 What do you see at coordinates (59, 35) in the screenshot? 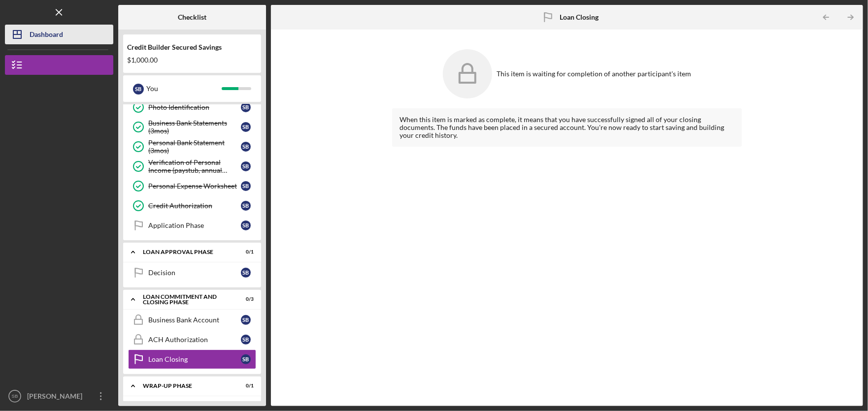
I see `a: Dashboard` at bounding box center [59, 35].